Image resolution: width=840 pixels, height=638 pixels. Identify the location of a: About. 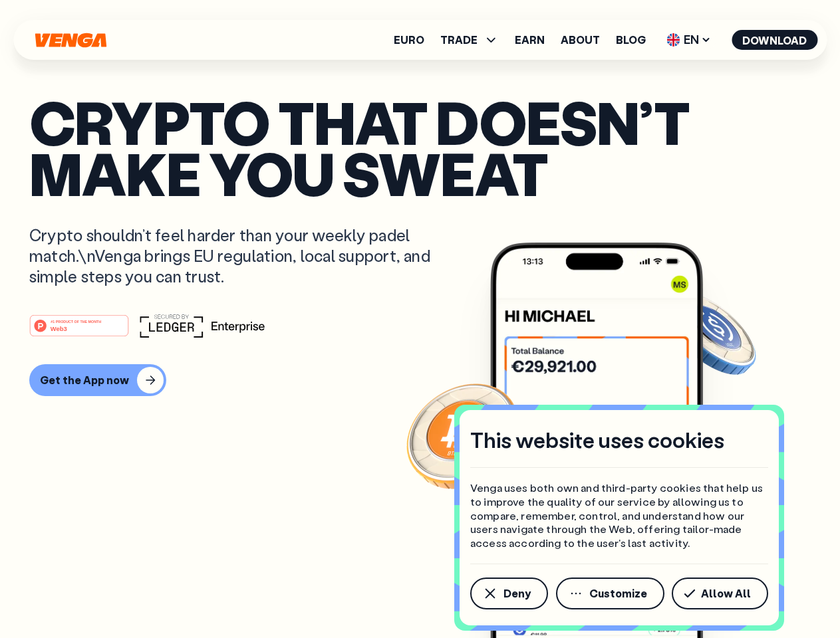
(580, 40).